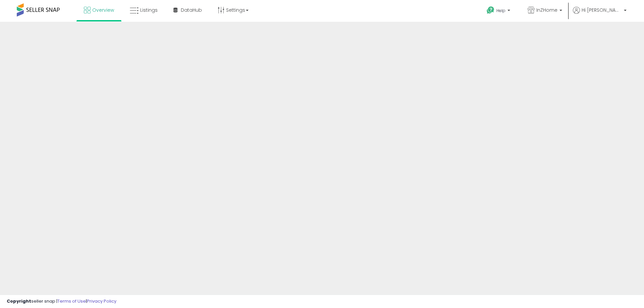 This screenshot has height=308, width=644. Describe the element at coordinates (103, 10) in the screenshot. I see `span: Overview` at that location.